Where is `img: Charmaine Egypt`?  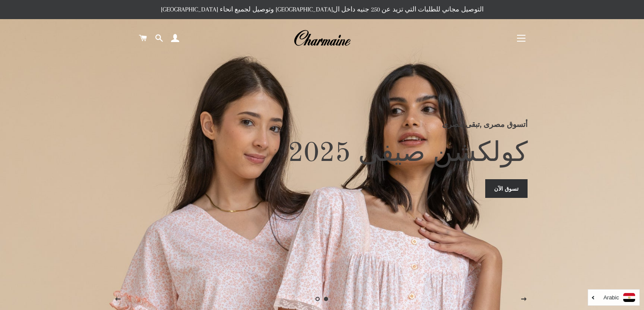
img: Charmaine Egypt is located at coordinates (322, 38).